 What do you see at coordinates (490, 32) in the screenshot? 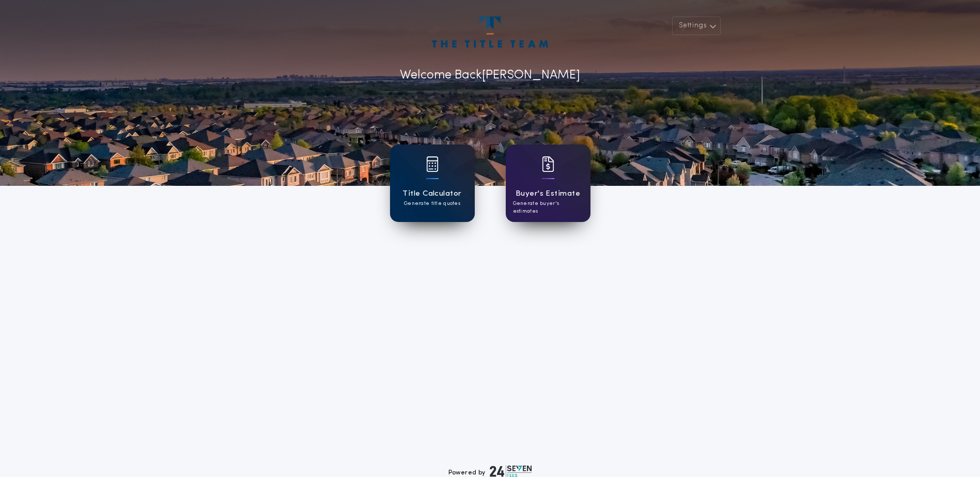
I see `img: account-logo` at bounding box center [490, 32].